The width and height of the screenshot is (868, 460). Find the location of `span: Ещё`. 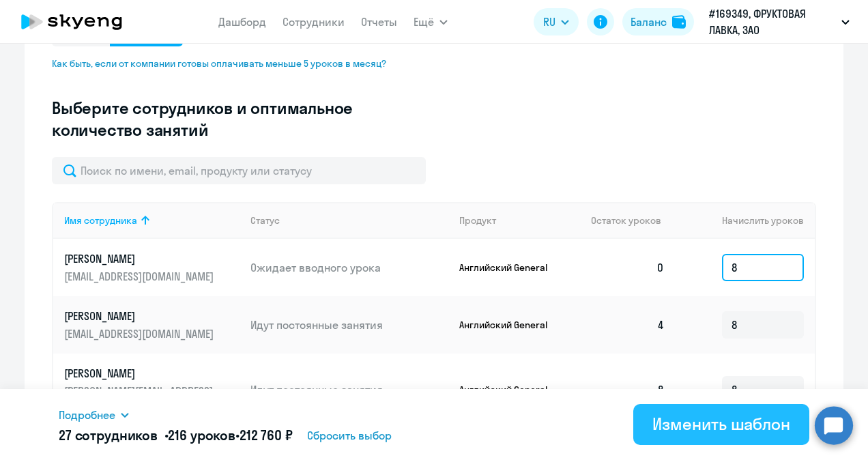

span: Ещё is located at coordinates (423, 22).